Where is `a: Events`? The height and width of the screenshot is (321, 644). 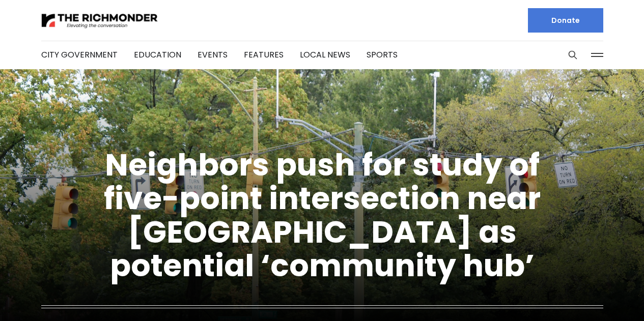
a: Events is located at coordinates (212, 54).